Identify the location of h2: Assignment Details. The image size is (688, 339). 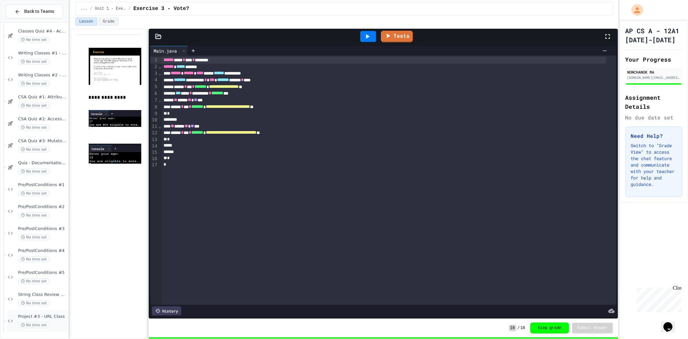
(654, 102).